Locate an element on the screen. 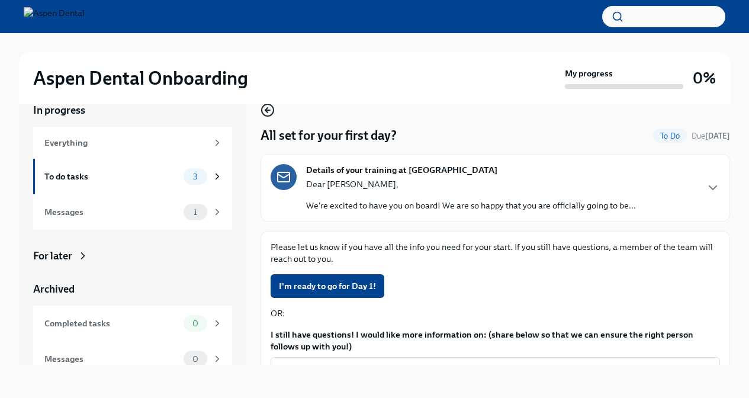 This screenshot has width=749, height=398. p: OR: is located at coordinates (495, 313).